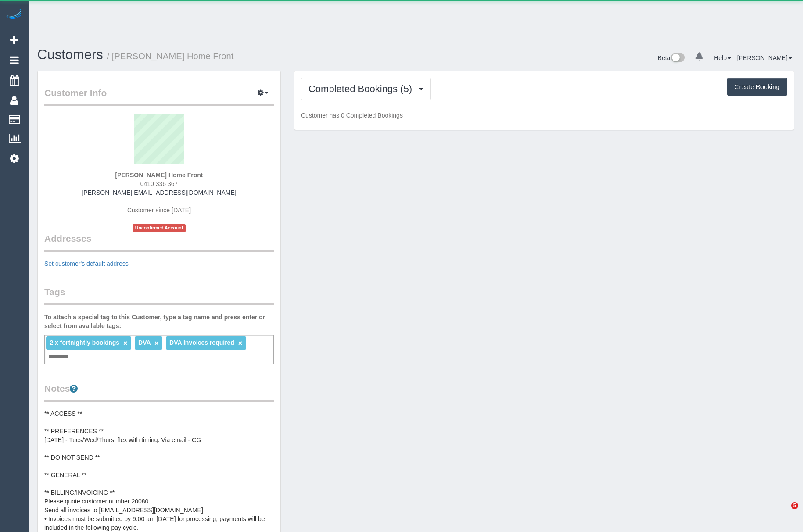 The height and width of the screenshot is (532, 803). Describe the element at coordinates (362, 88) in the screenshot. I see `span: Completed Bookings (5)` at that location.